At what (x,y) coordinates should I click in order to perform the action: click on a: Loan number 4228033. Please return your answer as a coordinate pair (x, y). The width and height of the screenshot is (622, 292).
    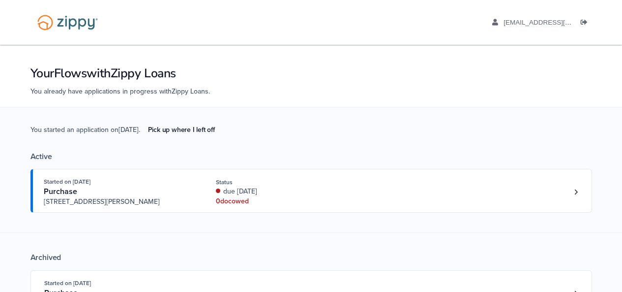
    Looking at the image, I should click on (576, 192).